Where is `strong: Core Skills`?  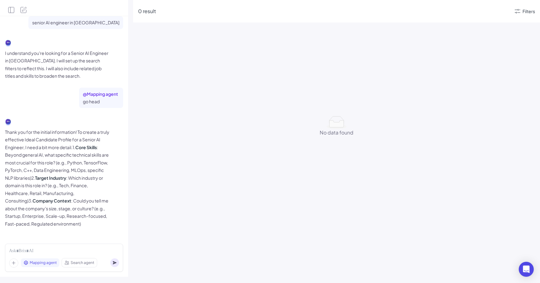 strong: Core Skills is located at coordinates (86, 147).